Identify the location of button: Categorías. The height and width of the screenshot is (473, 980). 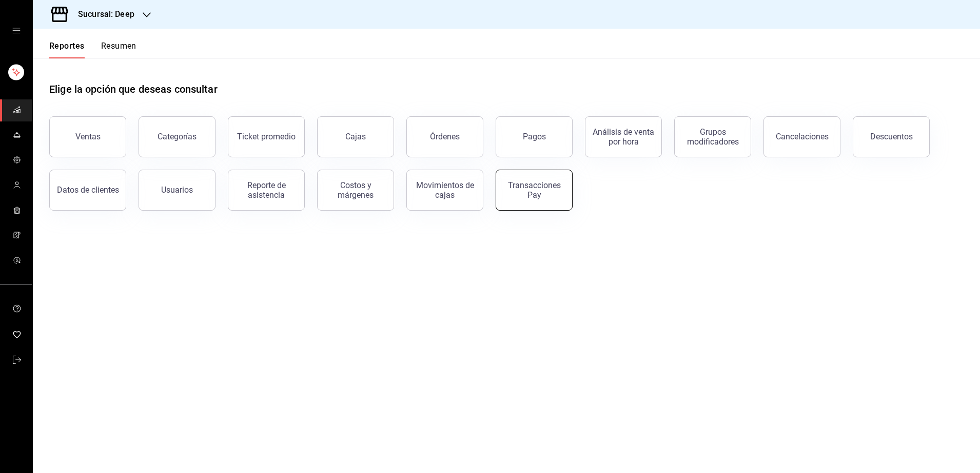
(177, 137).